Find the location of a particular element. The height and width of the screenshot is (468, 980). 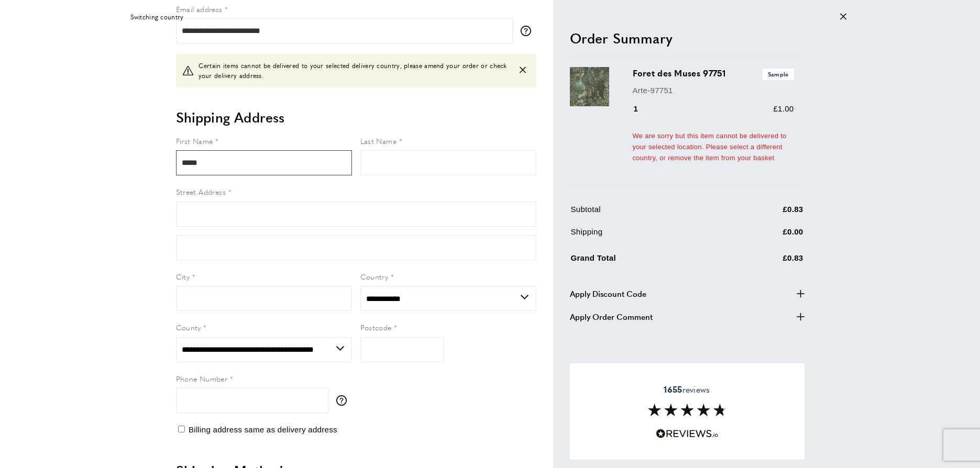

span: Switching country is located at coordinates (157, 17).